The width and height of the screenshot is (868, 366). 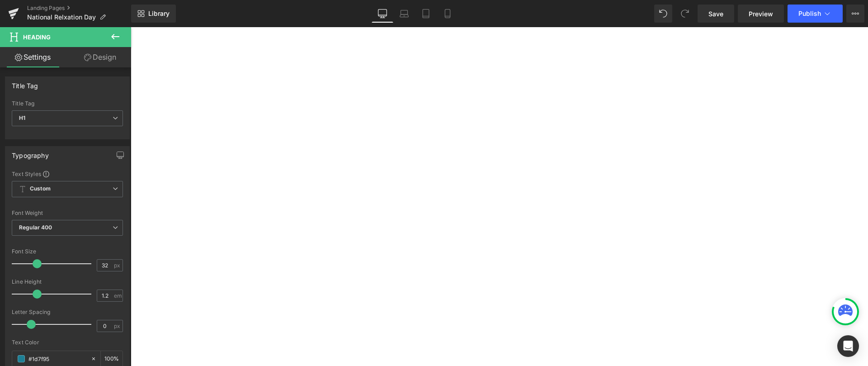 I want to click on span: Preview, so click(x=762, y=14).